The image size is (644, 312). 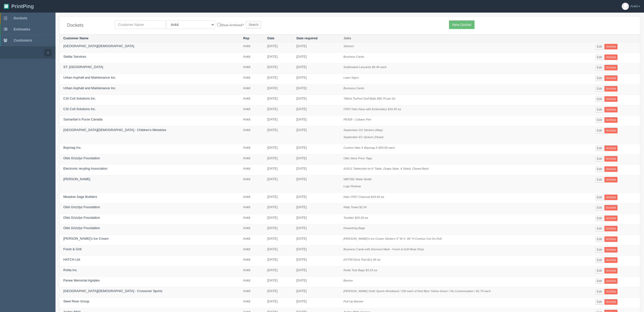 What do you see at coordinates (363, 137) in the screenshot?
I see `i: September EC stickers (Heart)` at bounding box center [363, 137].